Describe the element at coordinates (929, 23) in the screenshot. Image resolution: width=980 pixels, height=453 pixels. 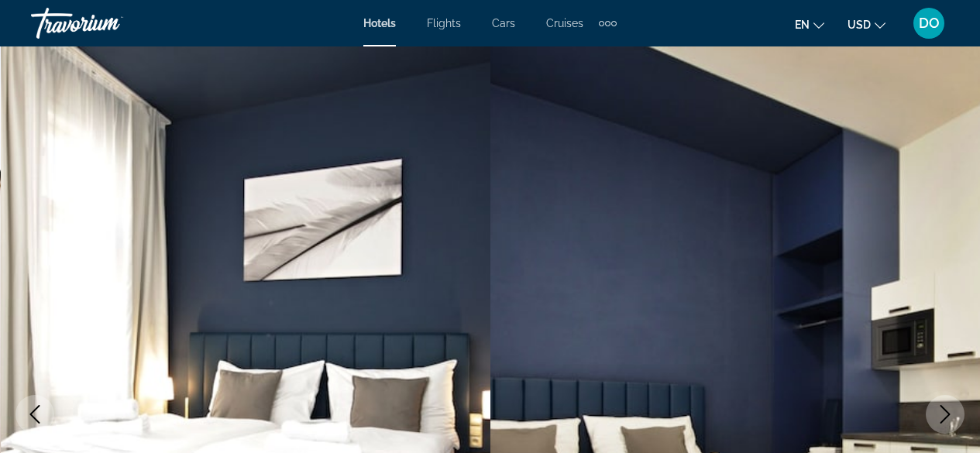
I see `button: User Menu` at that location.